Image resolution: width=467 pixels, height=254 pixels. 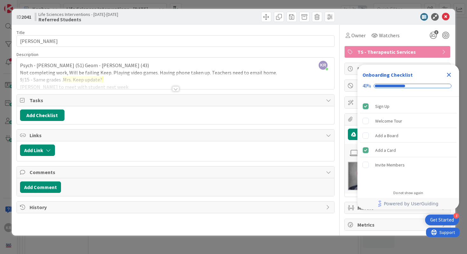 What do you see at coordinates (408, 141) in the screenshot?
I see `div: Checklist items` at bounding box center [408, 141].